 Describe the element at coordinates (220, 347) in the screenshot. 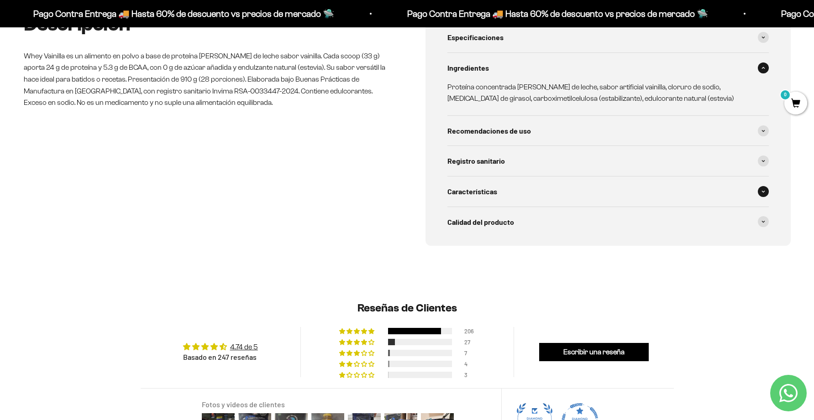

I see `div: Average rating is 4.74 stars` at that location.